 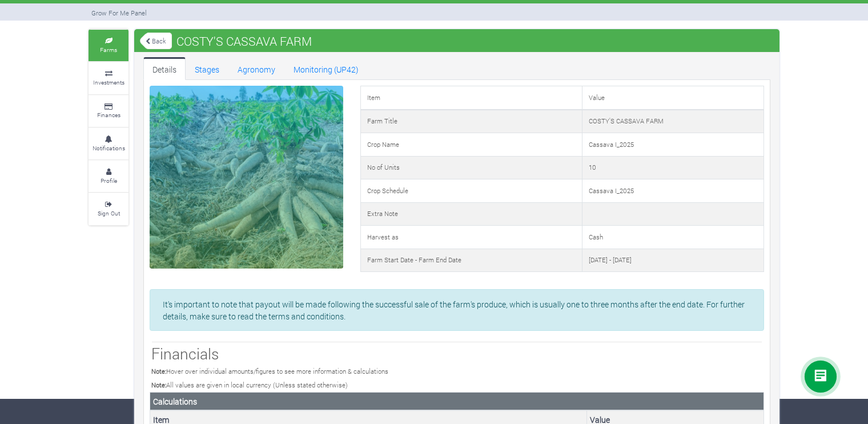 I want to click on a: Investments, so click(x=108, y=77).